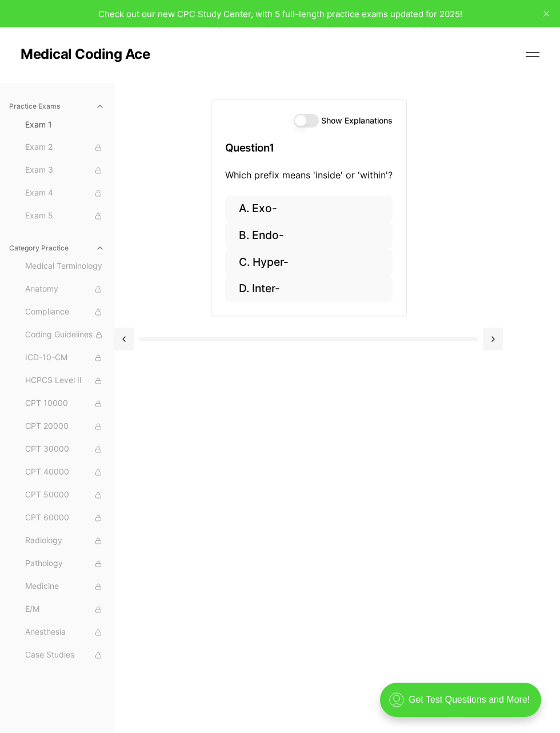 The width and height of the screenshot is (560, 733). What do you see at coordinates (64, 449) in the screenshot?
I see `button: CPT 30000` at bounding box center [64, 449].